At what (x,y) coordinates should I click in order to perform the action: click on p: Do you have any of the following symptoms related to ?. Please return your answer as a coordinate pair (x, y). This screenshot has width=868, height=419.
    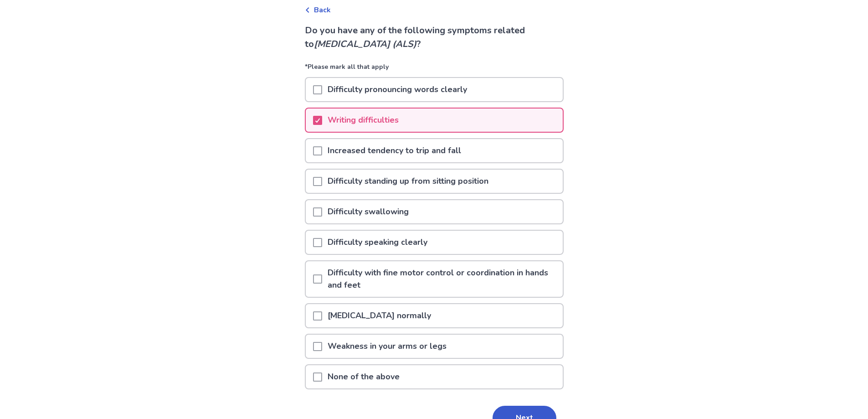
    Looking at the image, I should click on (434, 37).